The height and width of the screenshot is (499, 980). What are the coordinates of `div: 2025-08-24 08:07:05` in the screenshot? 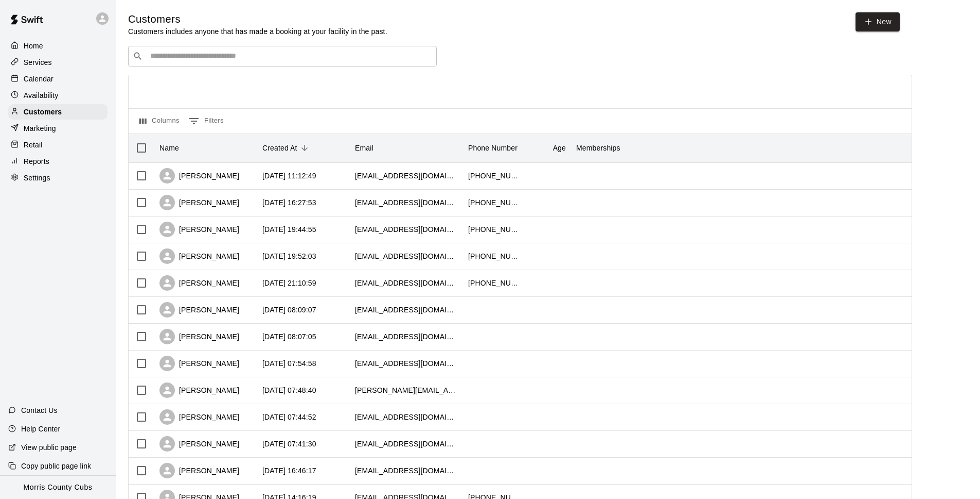 It's located at (289, 336).